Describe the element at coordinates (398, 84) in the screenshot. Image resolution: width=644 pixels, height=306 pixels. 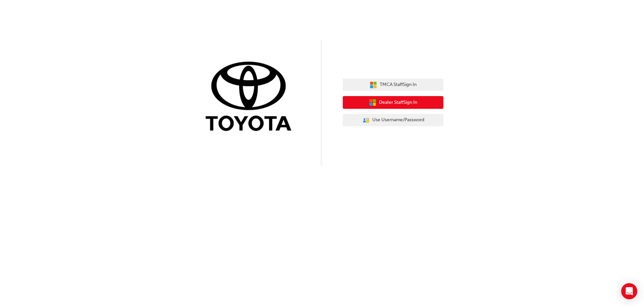
I see `span: TMCA Staff Sign In` at that location.